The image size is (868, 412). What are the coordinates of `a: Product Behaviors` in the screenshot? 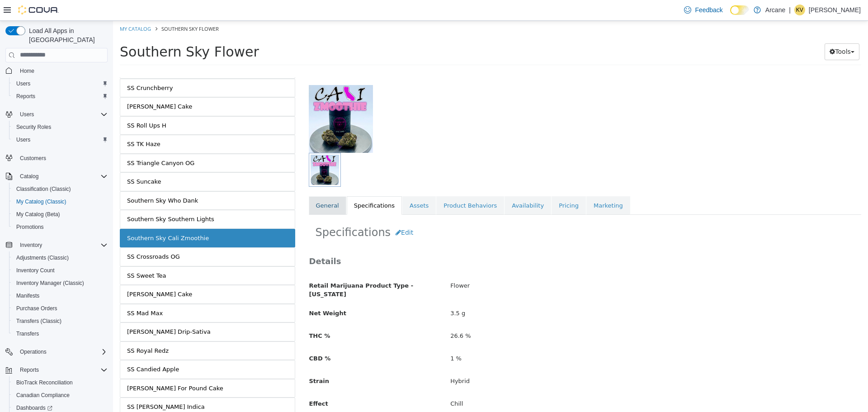 It's located at (357, 185).